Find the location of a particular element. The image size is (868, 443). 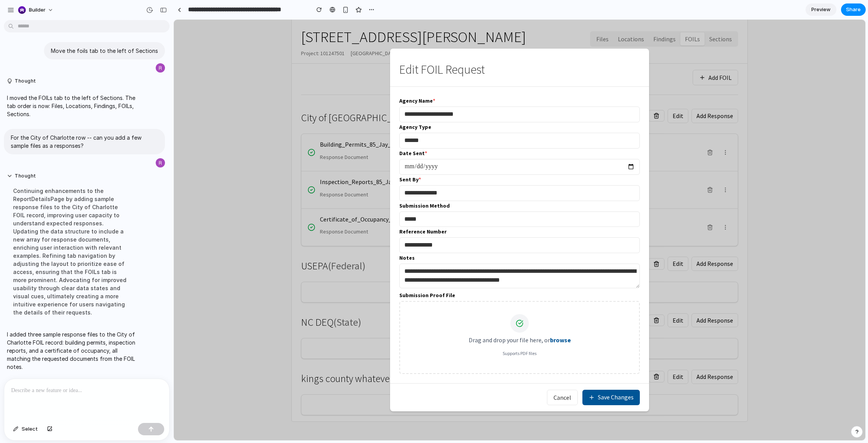

button: Cancel is located at coordinates (388, 378).